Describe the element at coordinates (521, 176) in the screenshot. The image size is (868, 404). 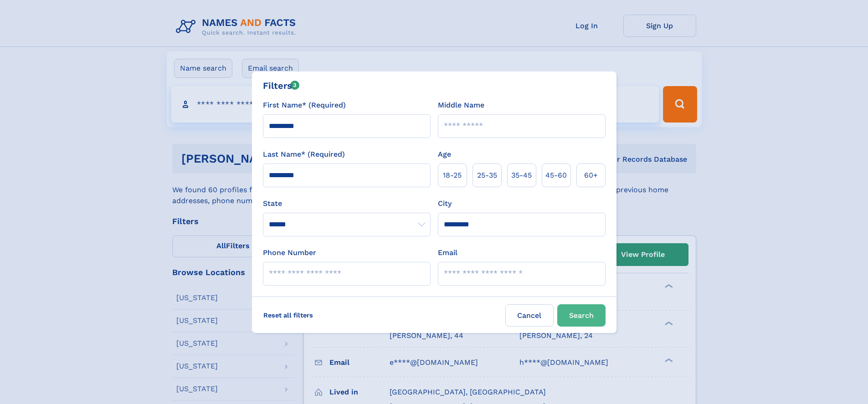
I see `span: 35‑45` at that location.